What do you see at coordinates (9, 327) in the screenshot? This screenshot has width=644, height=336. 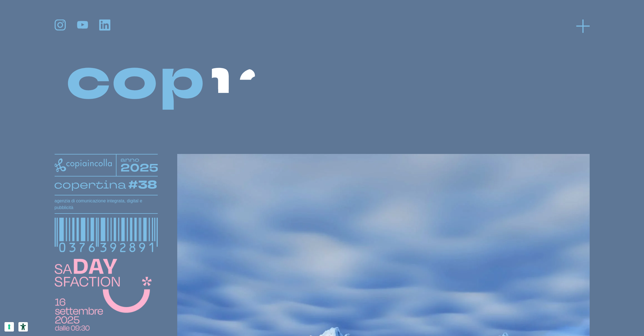 I see `button: Le tue preferenze relative al consenso per le tecnologie di tracciamento` at bounding box center [9, 327].